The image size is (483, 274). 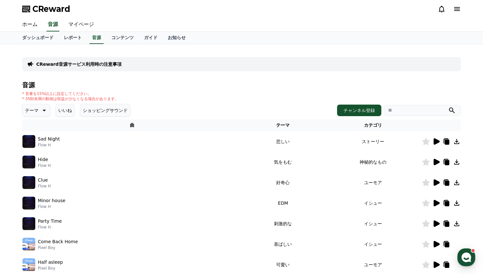 What do you see at coordinates (65, 110) in the screenshot?
I see `button: いいね` at bounding box center [65, 110].